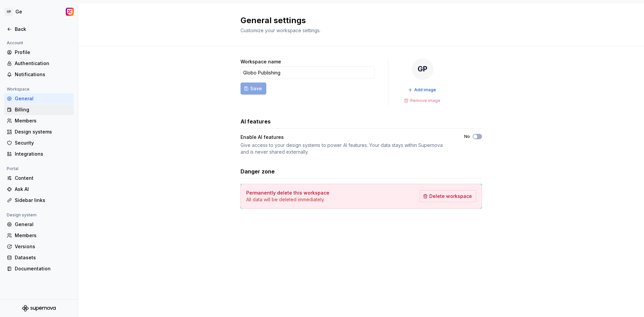 The image size is (644, 317). What do you see at coordinates (39, 247) in the screenshot?
I see `a: Versions` at bounding box center [39, 247].